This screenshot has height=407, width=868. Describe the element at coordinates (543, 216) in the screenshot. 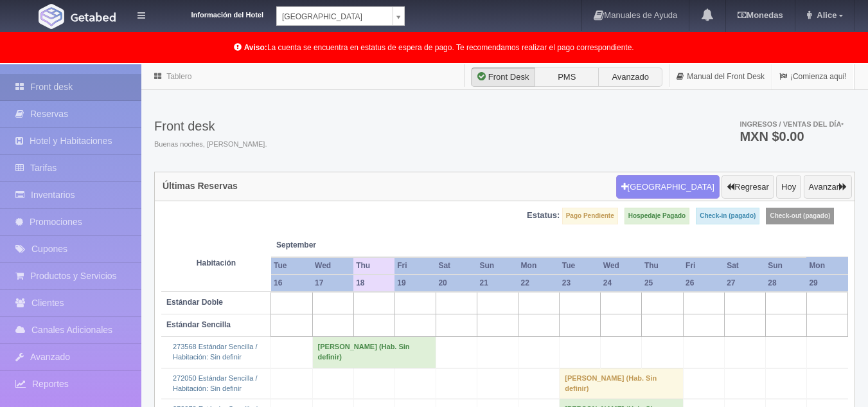

I see `label: Estatus:` at that location.